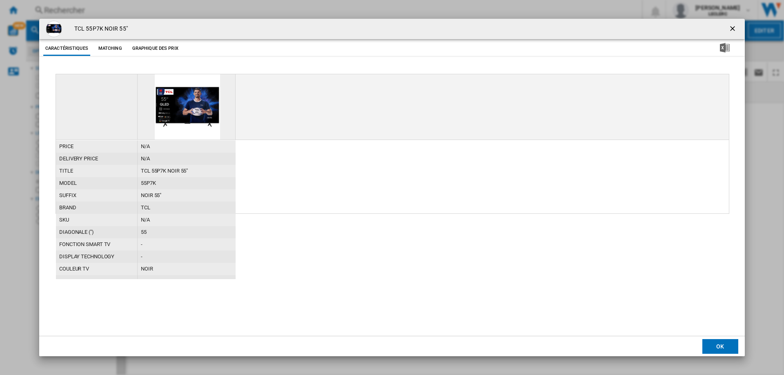 The width and height of the screenshot is (784, 375). Describe the element at coordinates (96, 232) in the screenshot. I see `div: DIAGONALE (")` at that location.